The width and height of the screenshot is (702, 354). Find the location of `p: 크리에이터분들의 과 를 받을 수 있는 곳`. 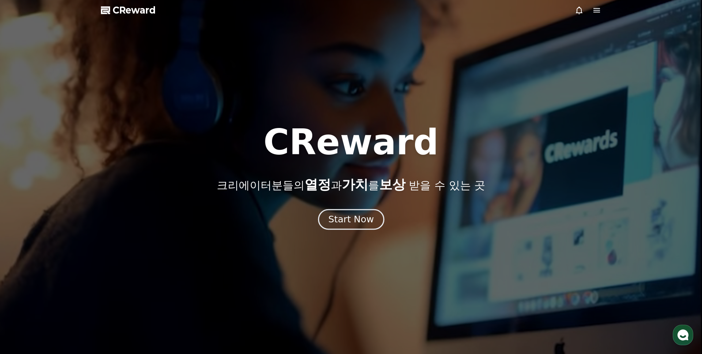

p: 크리에이터분들의 과 를 받을 수 있는 곳 is located at coordinates (351, 185).